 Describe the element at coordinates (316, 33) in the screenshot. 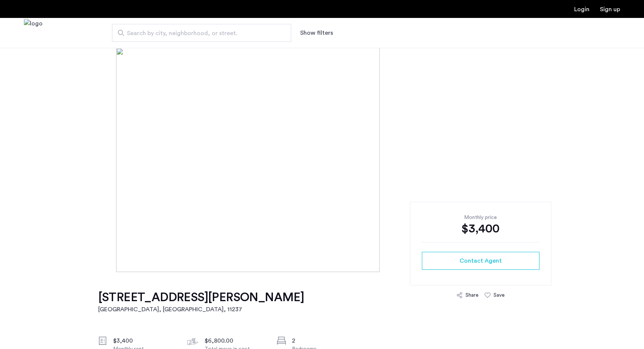

I see `button: Show or hide filters` at that location.